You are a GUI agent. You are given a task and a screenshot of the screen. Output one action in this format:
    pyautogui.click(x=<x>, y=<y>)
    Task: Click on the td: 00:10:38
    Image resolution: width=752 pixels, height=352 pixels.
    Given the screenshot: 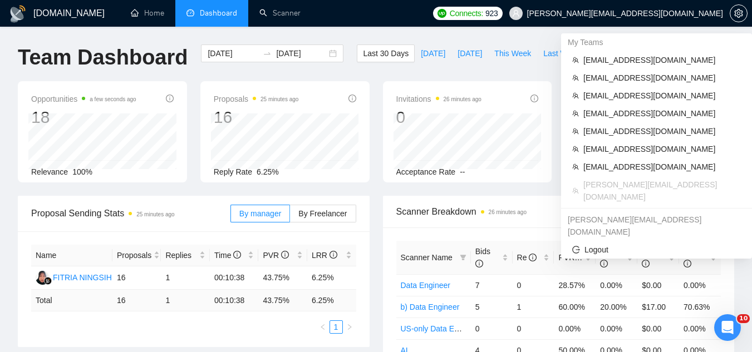 What is the action you would take?
    pyautogui.click(x=234, y=278)
    